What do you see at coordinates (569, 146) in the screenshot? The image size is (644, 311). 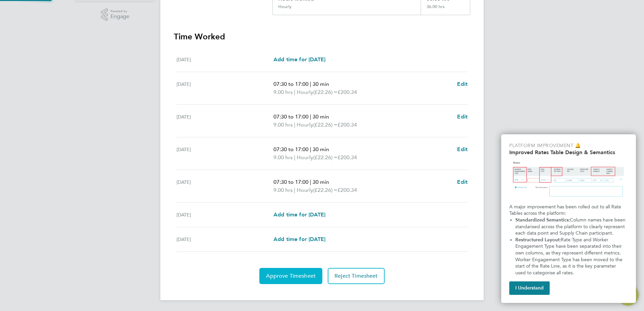 I see `p: Platform Improvement 🔔` at bounding box center [569, 146].